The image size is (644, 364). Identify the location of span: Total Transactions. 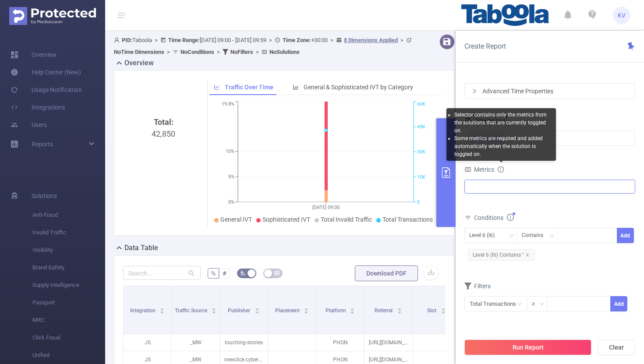
(407, 219).